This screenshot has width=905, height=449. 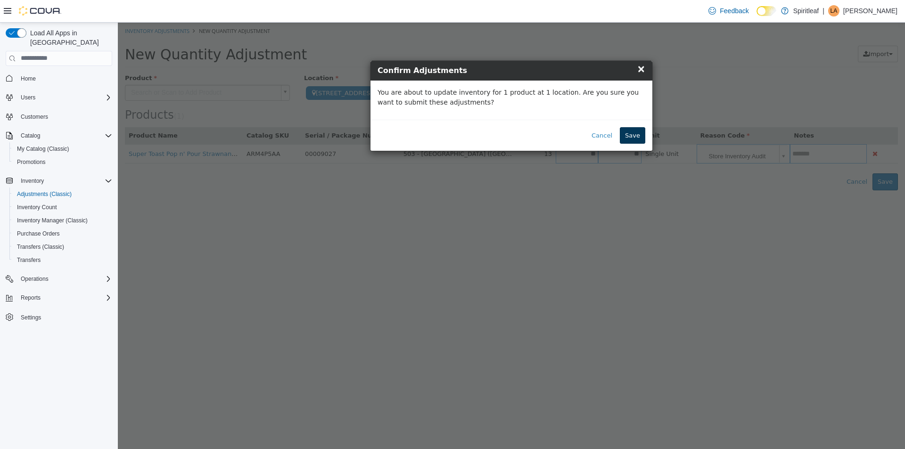 What do you see at coordinates (63, 149) in the screenshot?
I see `button: My Catalog (Classic)` at bounding box center [63, 149].